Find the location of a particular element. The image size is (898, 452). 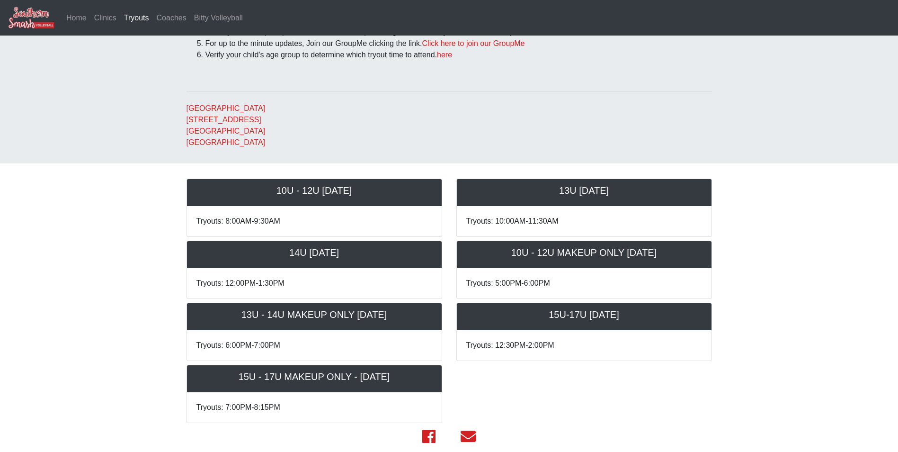

p: Tryouts: 7:00PM-8:15PM is located at coordinates (314, 407).